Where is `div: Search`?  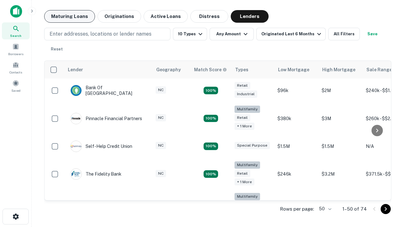 div: Search is located at coordinates (16, 31).